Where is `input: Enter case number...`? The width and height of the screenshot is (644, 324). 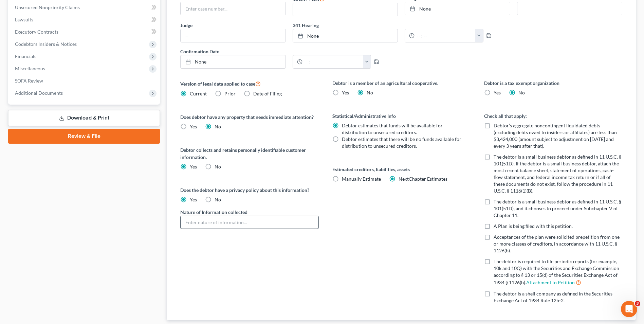 input: Enter case number... is located at coordinates (233, 8).